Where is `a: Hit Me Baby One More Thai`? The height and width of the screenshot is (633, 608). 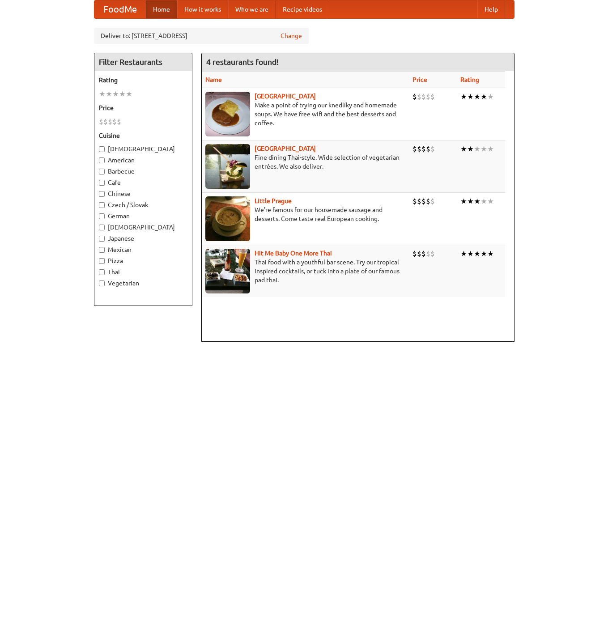 a: Hit Me Baby One More Thai is located at coordinates (293, 253).